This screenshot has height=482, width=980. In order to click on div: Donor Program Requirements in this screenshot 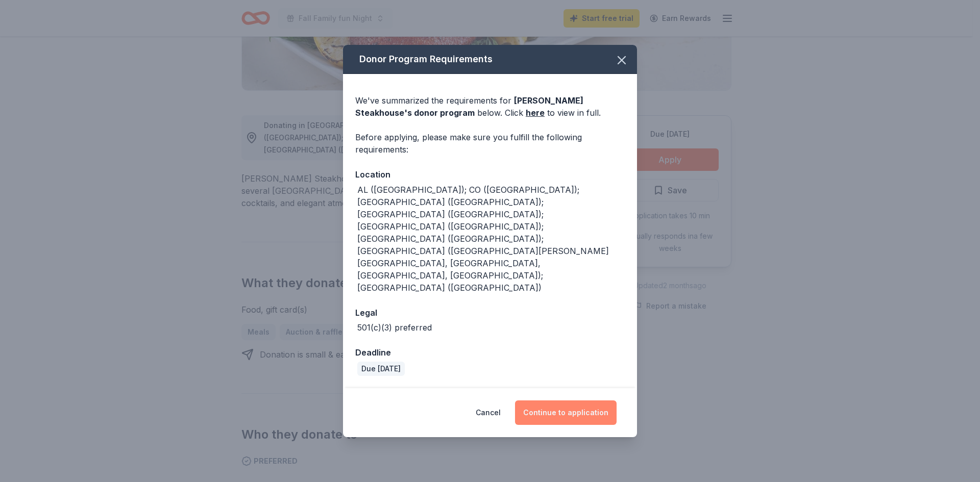, I will do `click(490, 59)`.